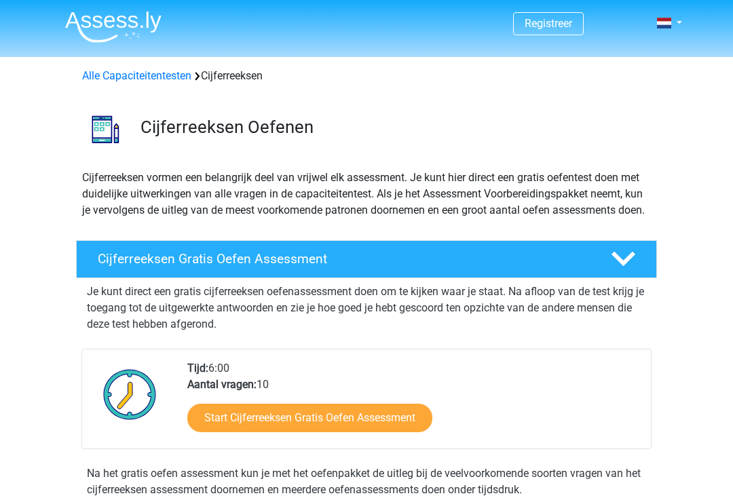 Image resolution: width=733 pixels, height=498 pixels. Describe the element at coordinates (367, 482) in the screenshot. I see `div: Na het gratis oefen assessment kun je met het oefenpakket de uitleg bij de veelvoorkomende soorte...` at that location.